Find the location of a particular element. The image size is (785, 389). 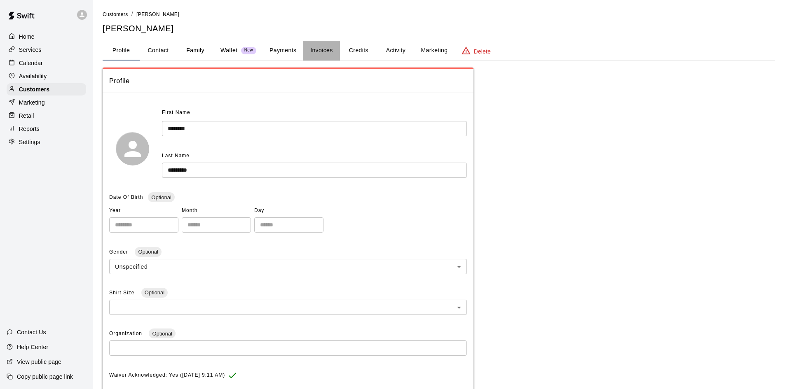

a: Reports is located at coordinates (46, 129).